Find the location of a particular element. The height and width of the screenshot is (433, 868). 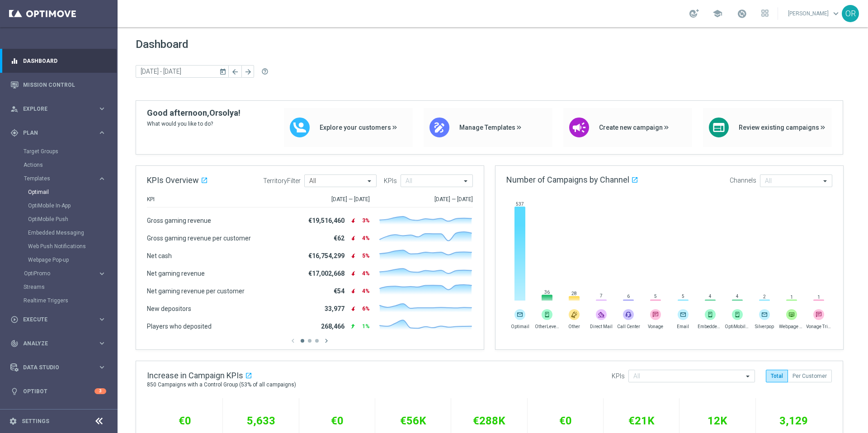

a: Optibot is located at coordinates (59, 391).